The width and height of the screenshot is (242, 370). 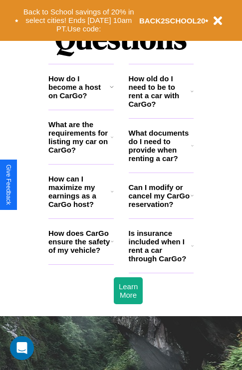 What do you see at coordinates (128, 291) in the screenshot?
I see `button: Learn More` at bounding box center [128, 291].